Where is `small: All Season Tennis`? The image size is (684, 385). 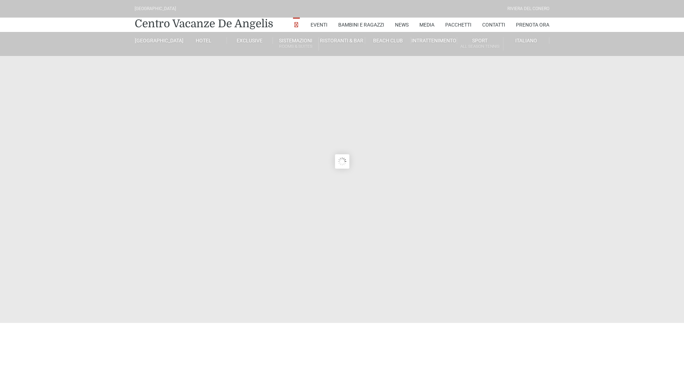 small: All Season Tennis is located at coordinates (480, 46).